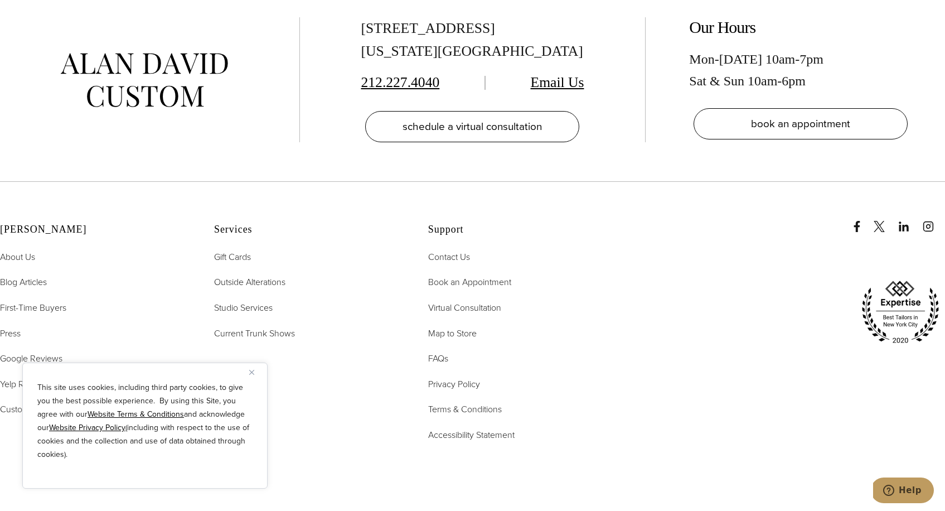  What do you see at coordinates (465, 409) in the screenshot?
I see `span: Terms & Conditions` at bounding box center [465, 409].